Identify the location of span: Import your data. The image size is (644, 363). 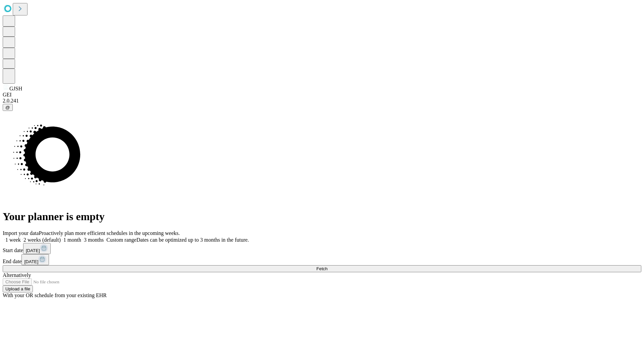
(21, 233).